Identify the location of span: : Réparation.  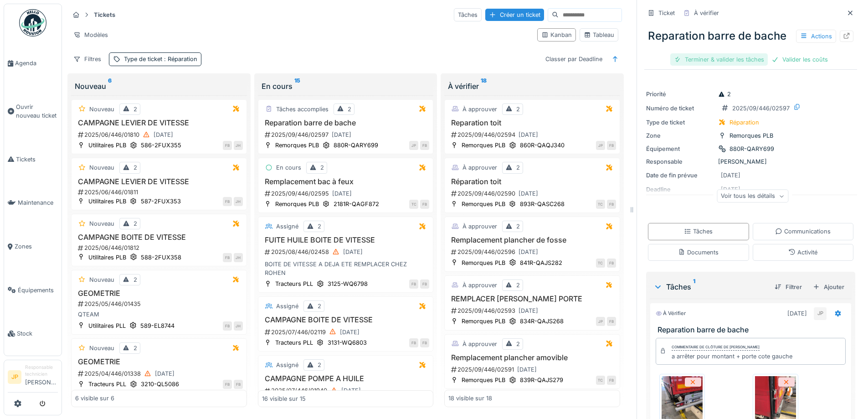
(179, 59).